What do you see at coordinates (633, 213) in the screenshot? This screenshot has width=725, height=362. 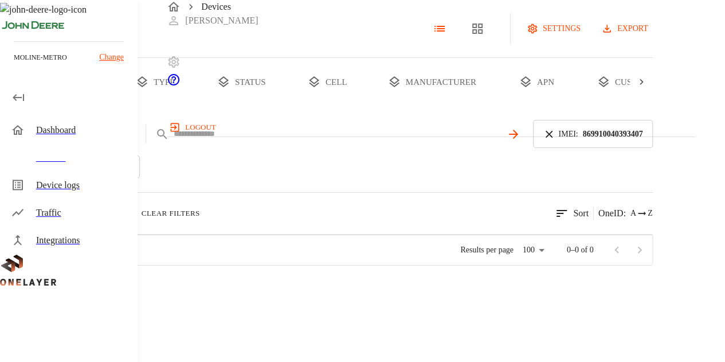 I see `span: A` at bounding box center [633, 213].